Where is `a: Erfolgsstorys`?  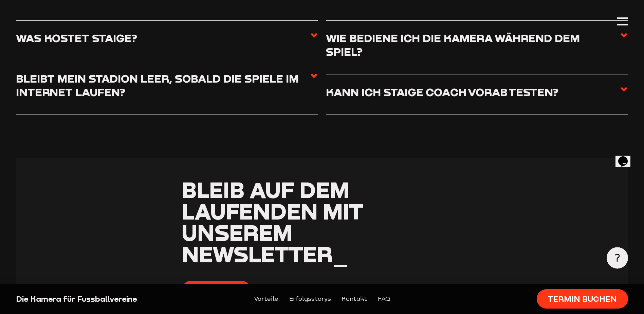
a: Erfolgsstorys is located at coordinates (310, 299).